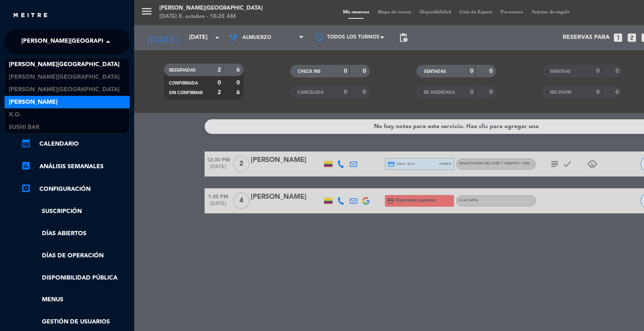 Image resolution: width=644 pixels, height=331 pixels. What do you see at coordinates (24, 127) in the screenshot?
I see `span: SUSHI BAR` at bounding box center [24, 127].